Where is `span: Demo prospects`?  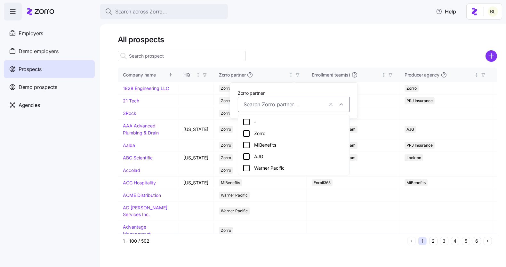 span: Demo prospects is located at coordinates (38, 87).